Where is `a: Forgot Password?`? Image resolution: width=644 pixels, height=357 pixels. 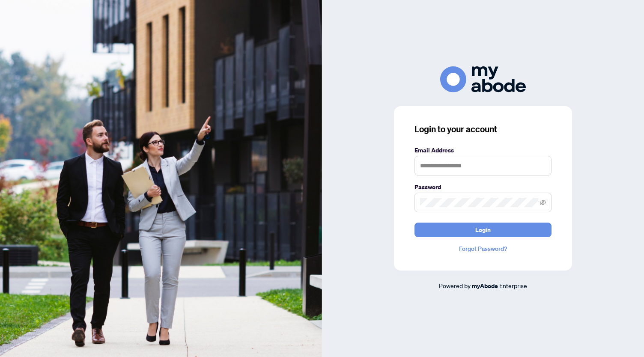 a: Forgot Password? is located at coordinates (483, 249).